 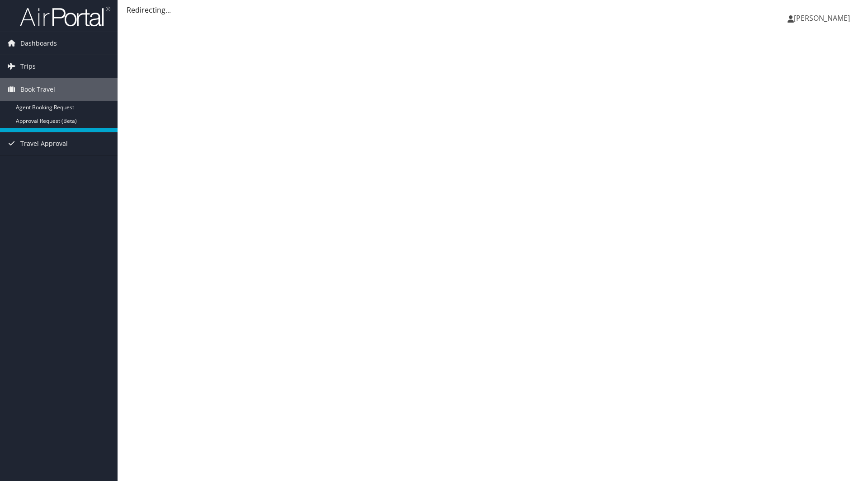 What do you see at coordinates (39, 43) in the screenshot?
I see `span: Dashboards` at bounding box center [39, 43].